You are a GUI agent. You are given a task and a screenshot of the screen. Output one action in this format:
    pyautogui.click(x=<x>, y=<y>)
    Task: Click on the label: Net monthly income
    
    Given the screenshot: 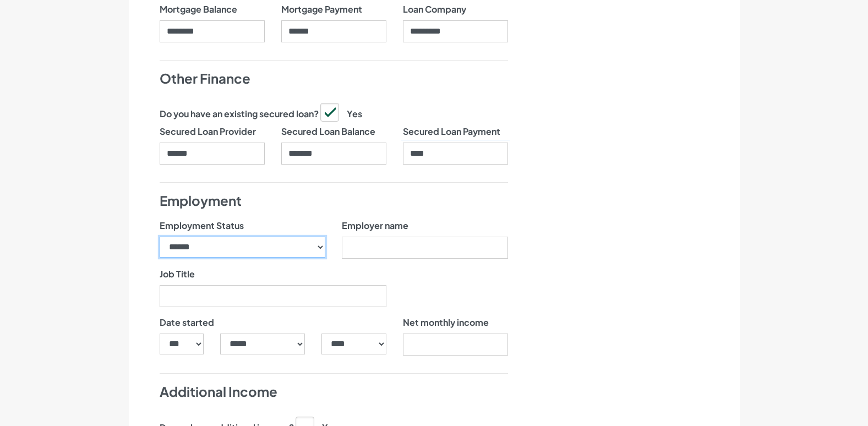 What is the action you would take?
    pyautogui.click(x=446, y=323)
    